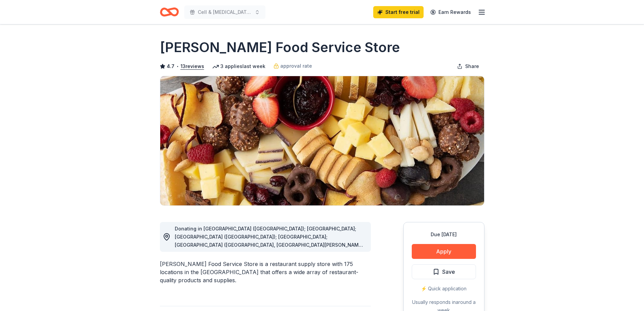 This screenshot has width=644, height=311. Describe the element at coordinates (170, 66) in the screenshot. I see `span: 4.7` at that location.